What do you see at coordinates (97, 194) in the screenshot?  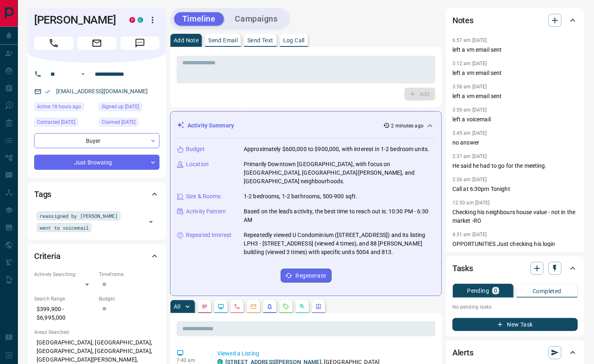 I see `div: Tags` at bounding box center [97, 194].